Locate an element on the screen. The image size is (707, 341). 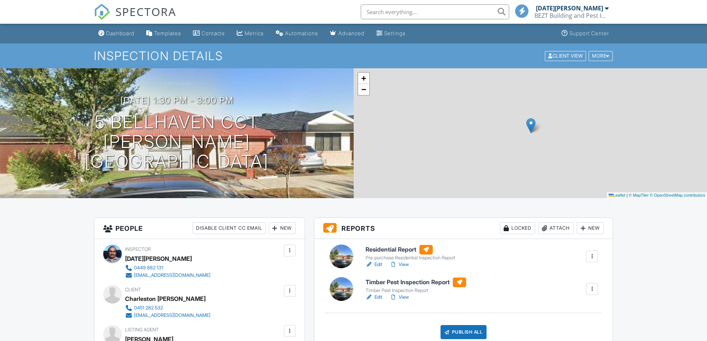
span: SPECTORA is located at coordinates (146, 11).